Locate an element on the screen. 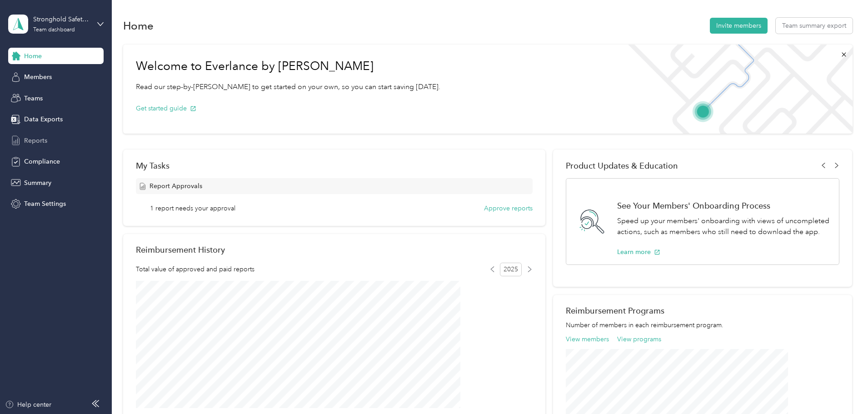 The height and width of the screenshot is (414, 868). button: View members is located at coordinates (587, 339).